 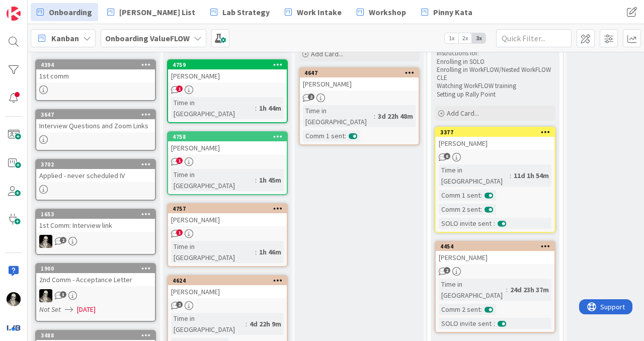 I want to click on span: 3x, so click(x=478, y=38).